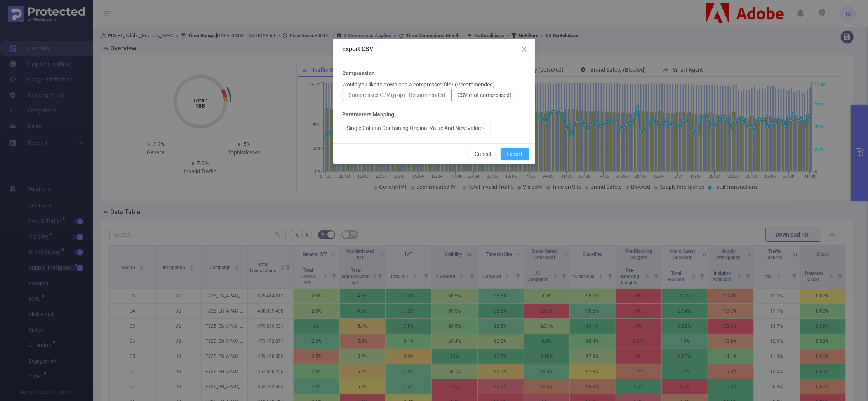 Image resolution: width=868 pixels, height=401 pixels. I want to click on div: Single Column Containing Original Value And New Value, so click(414, 128).